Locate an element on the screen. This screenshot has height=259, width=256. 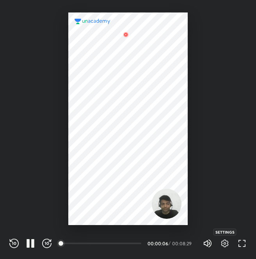
img: wMgqJGBwKWe8AAAAABJRU5ErkJggg== is located at coordinates (126, 35).